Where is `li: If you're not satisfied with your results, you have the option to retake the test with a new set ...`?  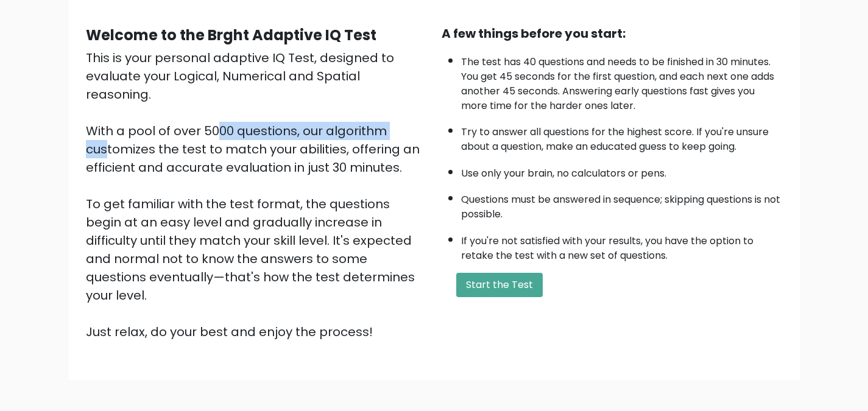
li: If you're not satisfied with your results, you have the option to retake the test with a new set ... is located at coordinates (622, 245).